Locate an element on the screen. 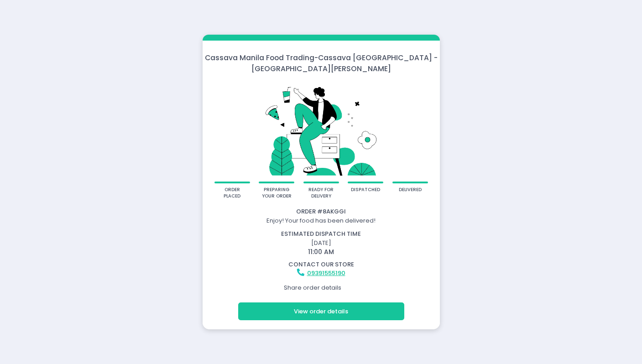 This screenshot has width=642, height=364. div: Share order details is located at coordinates (321, 287).